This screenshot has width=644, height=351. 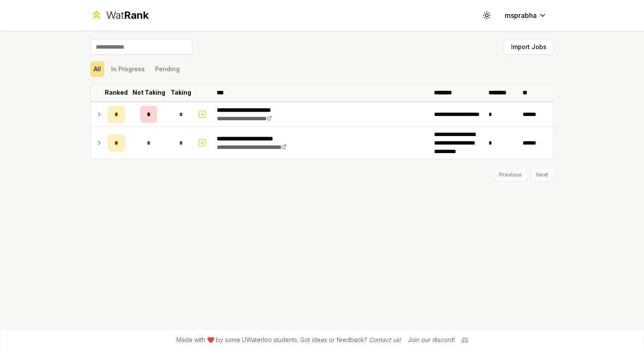 What do you see at coordinates (128, 69) in the screenshot?
I see `button: In Progress` at bounding box center [128, 69].